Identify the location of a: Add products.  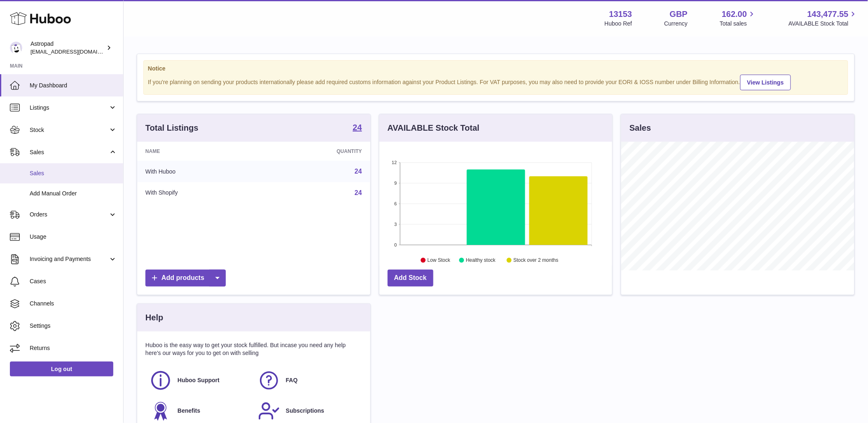
(185, 278).